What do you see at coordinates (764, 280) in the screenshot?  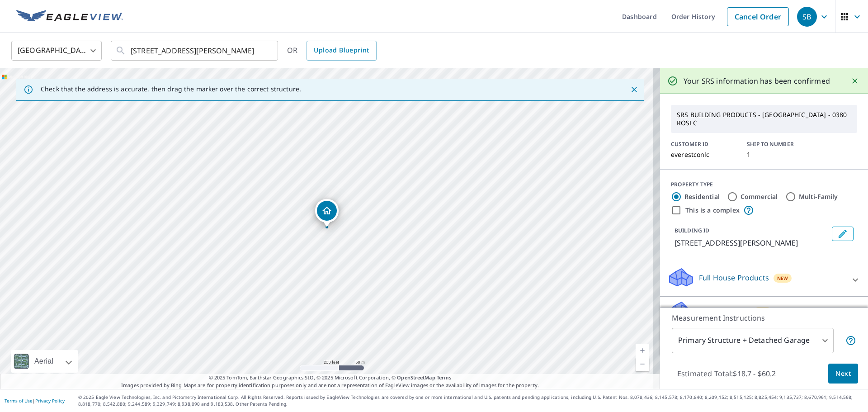 I see `div: Full House ProductsNew` at bounding box center [764, 280].